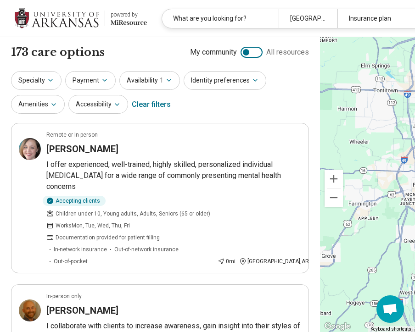  Describe the element at coordinates (64, 296) in the screenshot. I see `p: In-person only` at that location.